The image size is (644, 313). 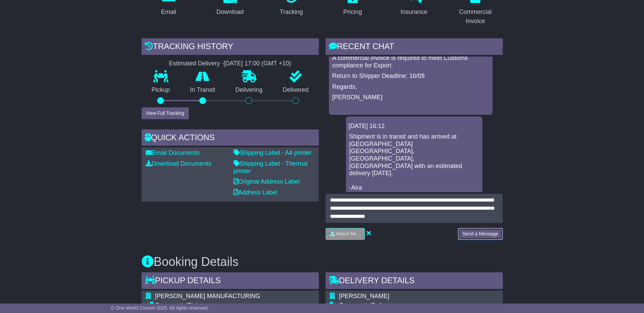 What do you see at coordinates (221, 306) in the screenshot?
I see `div: Pickup` at bounding box center [221, 306].